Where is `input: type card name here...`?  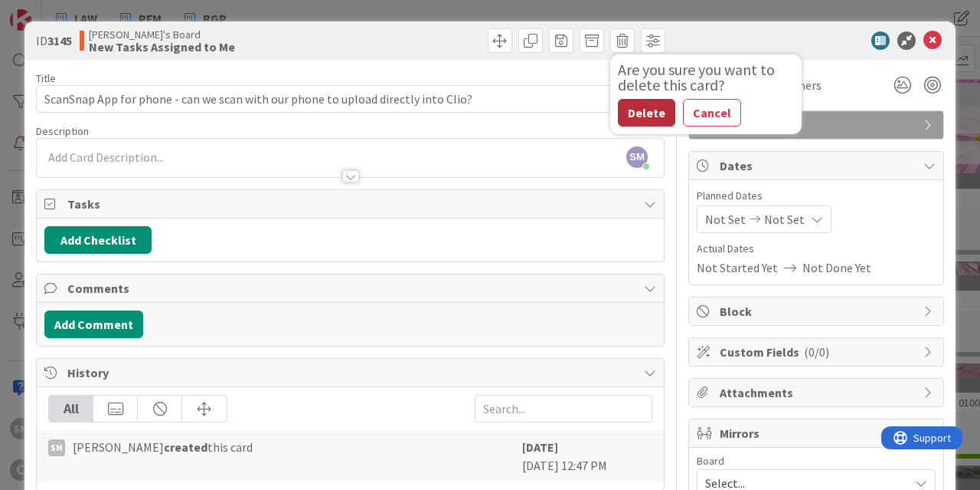
input: type card name here... is located at coordinates (350, 99).